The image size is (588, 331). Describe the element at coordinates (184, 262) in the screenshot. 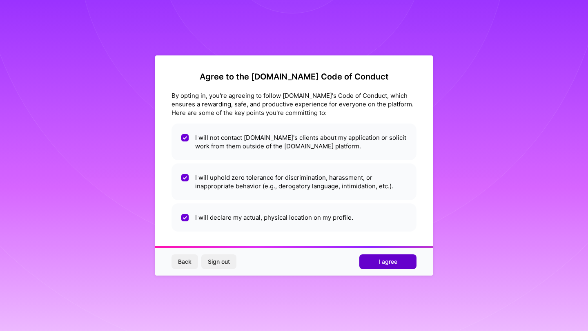

I see `span: Back` at that location.